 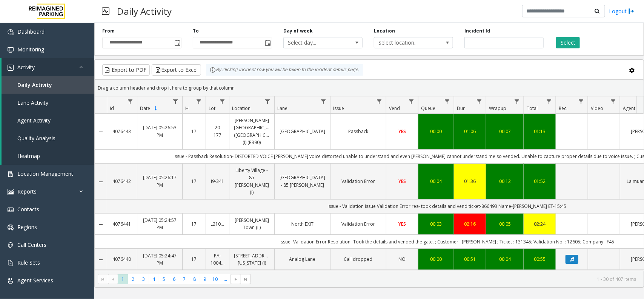 I want to click on label: From, so click(x=108, y=31).